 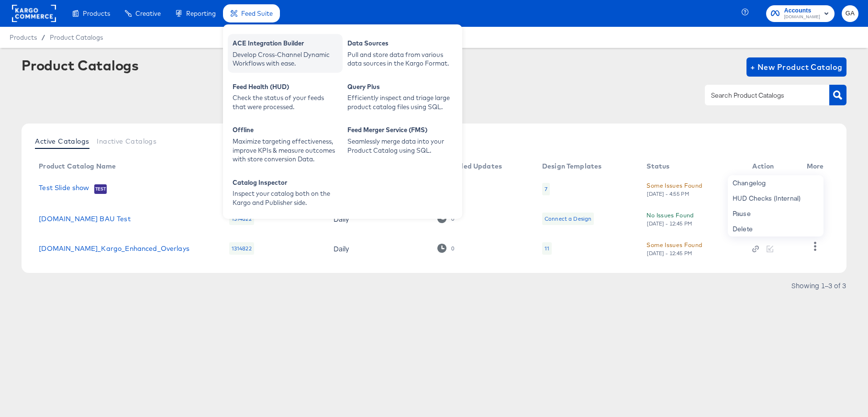 I want to click on div: Changelog, so click(x=775, y=182).